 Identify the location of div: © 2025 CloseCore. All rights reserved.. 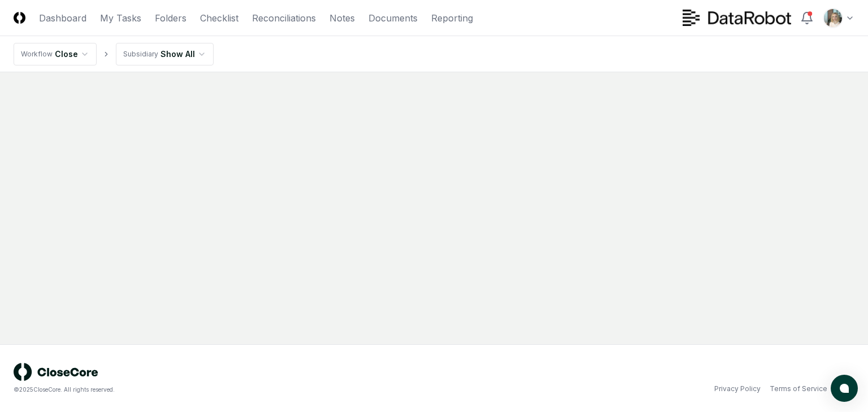
(224, 390).